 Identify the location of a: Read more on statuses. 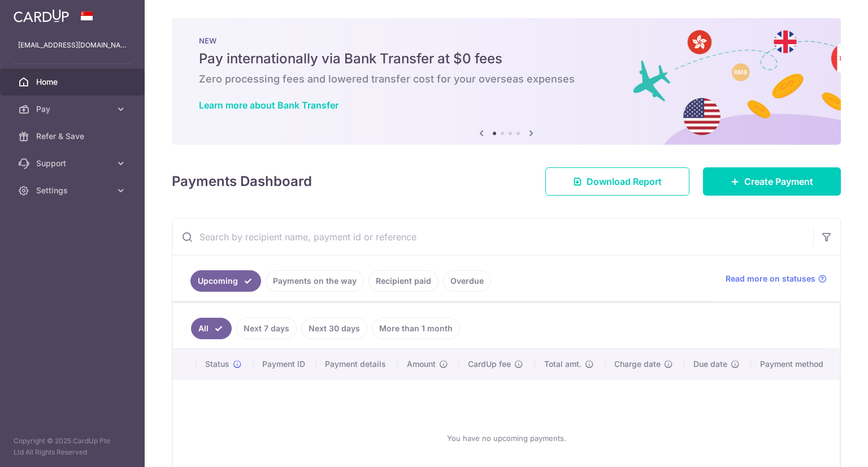
(776, 278).